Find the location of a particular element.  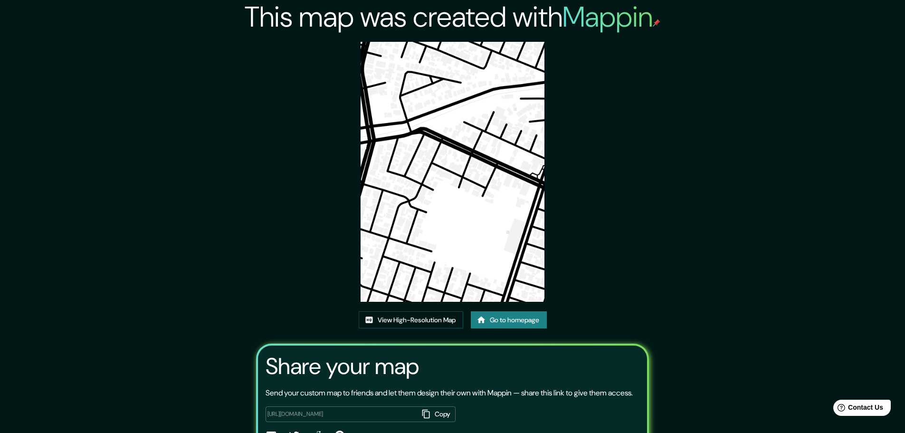

img: created-map is located at coordinates (452, 172).